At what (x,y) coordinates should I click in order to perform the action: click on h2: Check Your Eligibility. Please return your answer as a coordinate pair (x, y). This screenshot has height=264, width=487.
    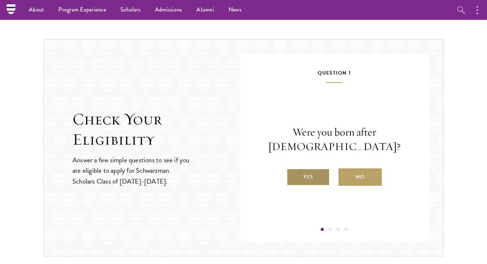
    Looking at the image, I should click on (156, 129).